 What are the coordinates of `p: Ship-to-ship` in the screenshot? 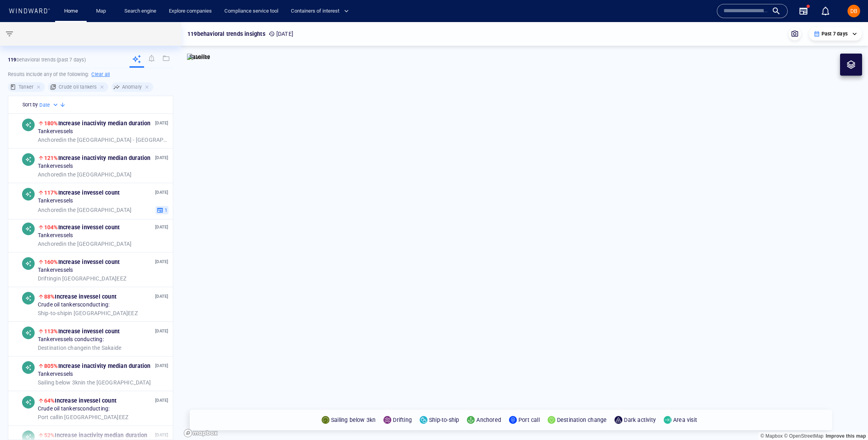 It's located at (444, 420).